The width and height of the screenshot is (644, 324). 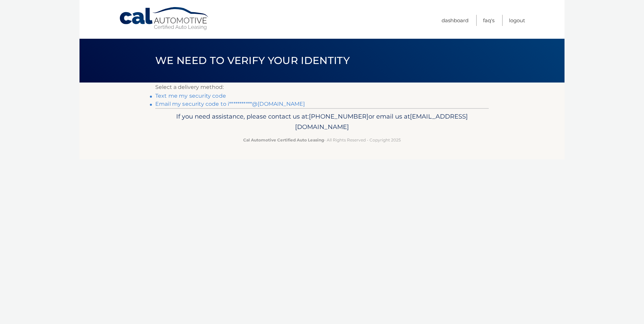 I want to click on span: We need to verify your identity, so click(x=252, y=60).